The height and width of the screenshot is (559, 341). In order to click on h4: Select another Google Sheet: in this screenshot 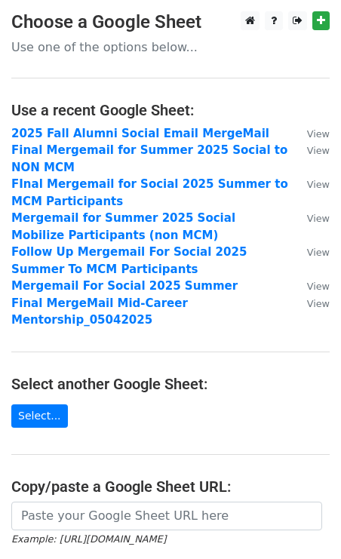, I will do `click(170, 384)`.